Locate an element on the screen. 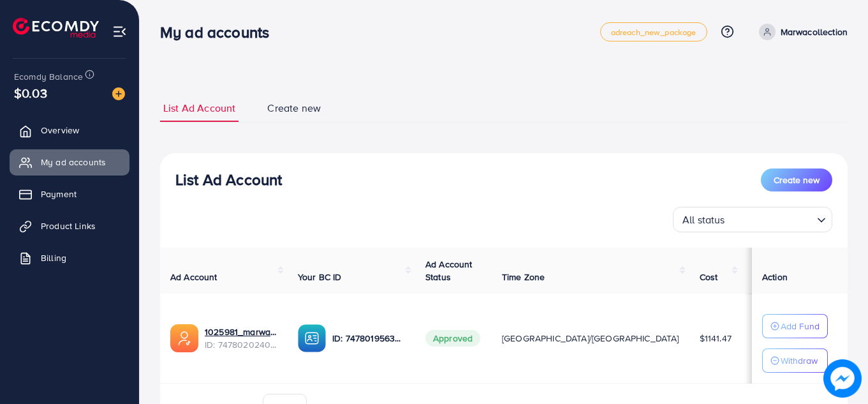  p: Withdraw is located at coordinates (799, 360).